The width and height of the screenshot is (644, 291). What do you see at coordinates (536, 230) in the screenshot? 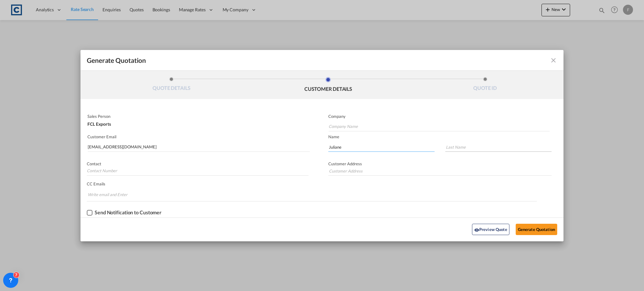
I see `button: Generate Quotation` at bounding box center [536, 230].